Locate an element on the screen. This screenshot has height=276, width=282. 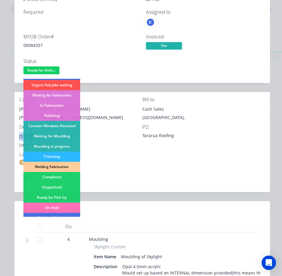
div: Invoiced is located at coordinates (204, 37).